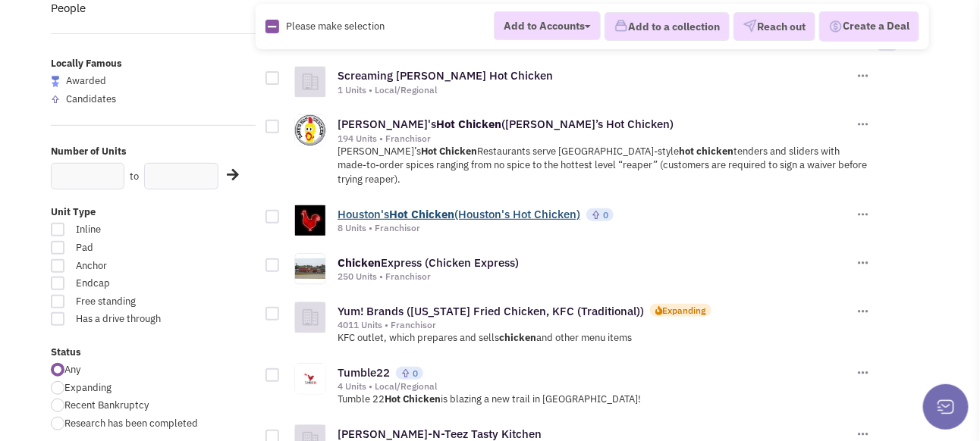  I want to click on label: Status, so click(153, 352).